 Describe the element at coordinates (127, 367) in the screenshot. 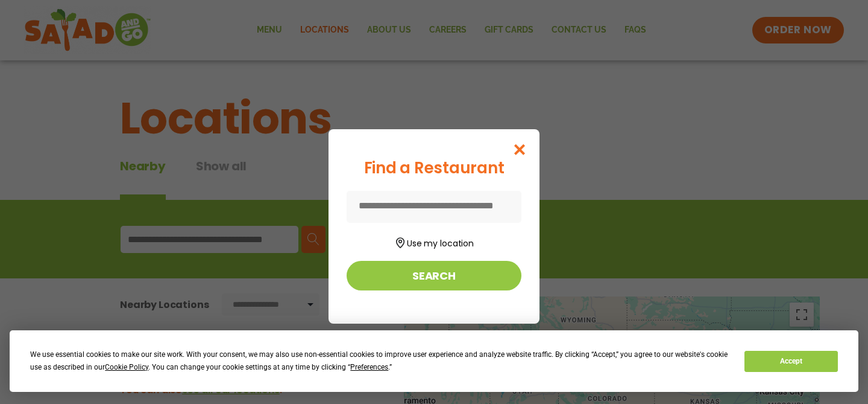

I see `span: Cookie Policy` at that location.